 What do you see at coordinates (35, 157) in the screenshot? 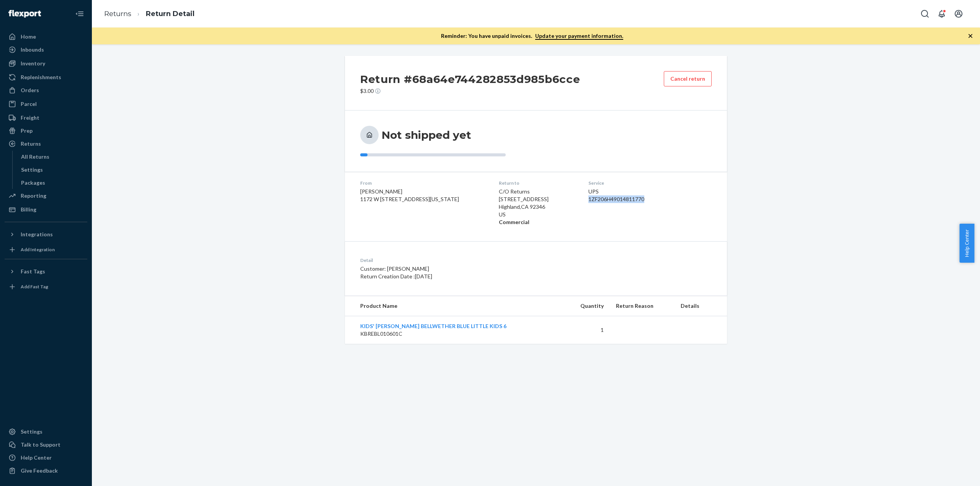
I see `div: All Returns` at bounding box center [35, 157].